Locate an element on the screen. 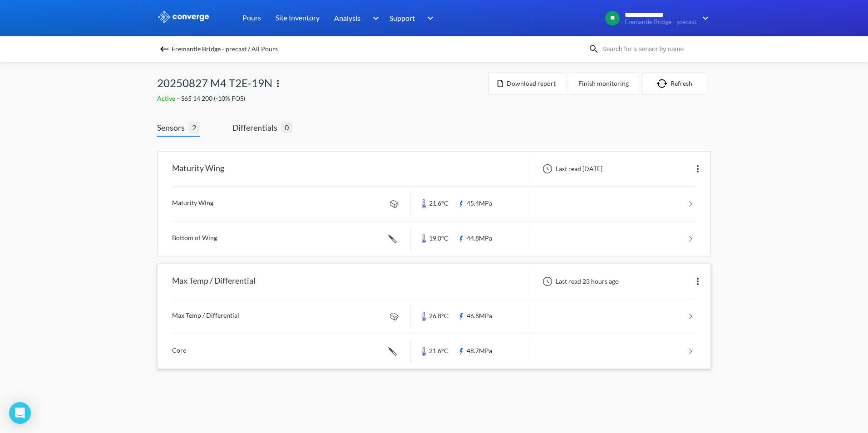 The image size is (868, 433). div: S65 14 200 (-10% FOS) is located at coordinates (322, 98).